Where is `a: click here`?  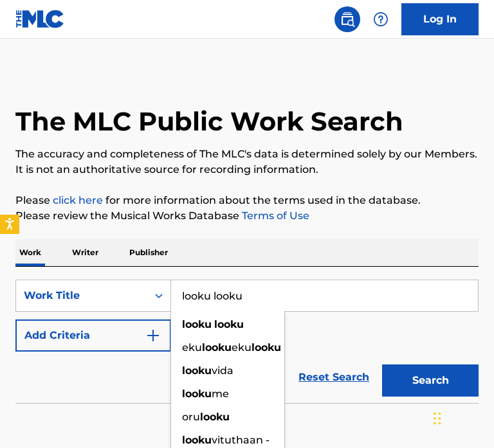
a: click here is located at coordinates (78, 199).